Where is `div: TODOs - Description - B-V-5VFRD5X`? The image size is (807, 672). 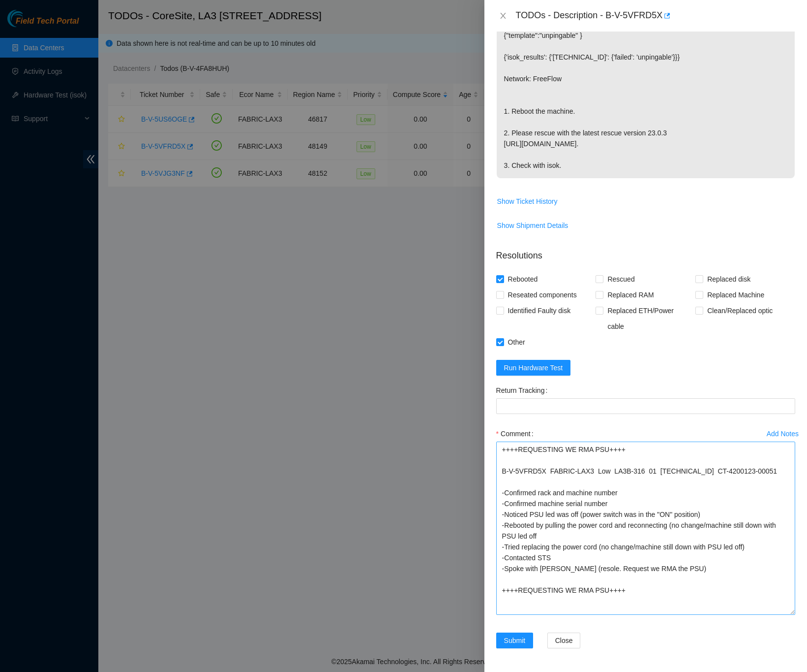
div: TODOs - Description - B-V-5VFRD5X is located at coordinates (656, 16).